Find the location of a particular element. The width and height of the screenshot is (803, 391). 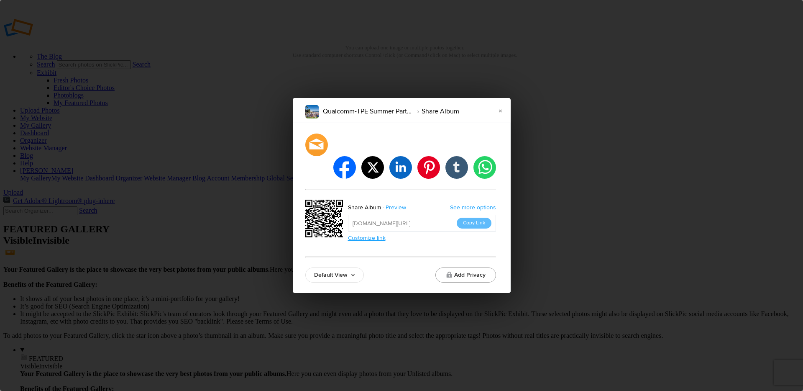

li: linkedin is located at coordinates (401, 167).